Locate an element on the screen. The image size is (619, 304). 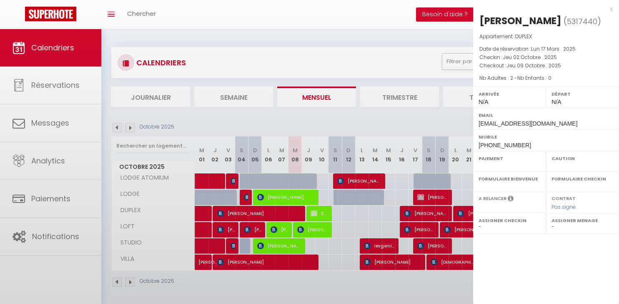
label: Mobile is located at coordinates (546, 137).